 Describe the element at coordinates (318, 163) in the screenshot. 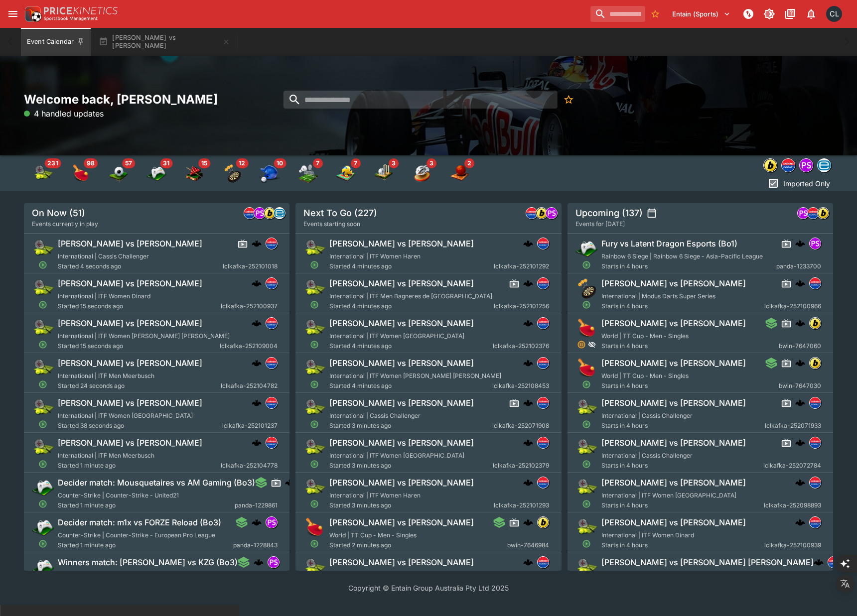

I see `span: 7` at that location.